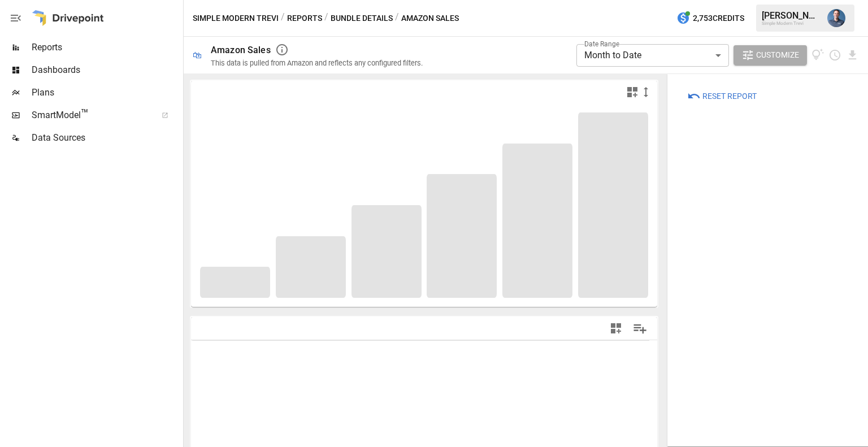 The image size is (868, 447). Describe the element at coordinates (721, 96) in the screenshot. I see `button: Reset Report` at that location.